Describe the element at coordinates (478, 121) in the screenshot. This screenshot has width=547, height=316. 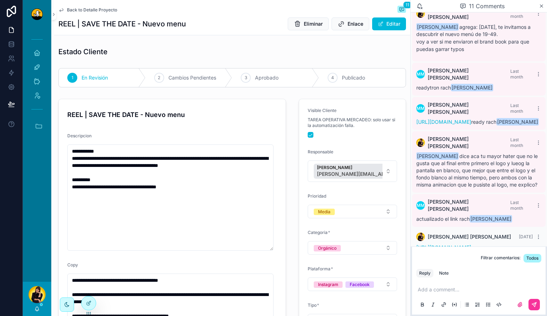
I see `span: ready rach` at that location.